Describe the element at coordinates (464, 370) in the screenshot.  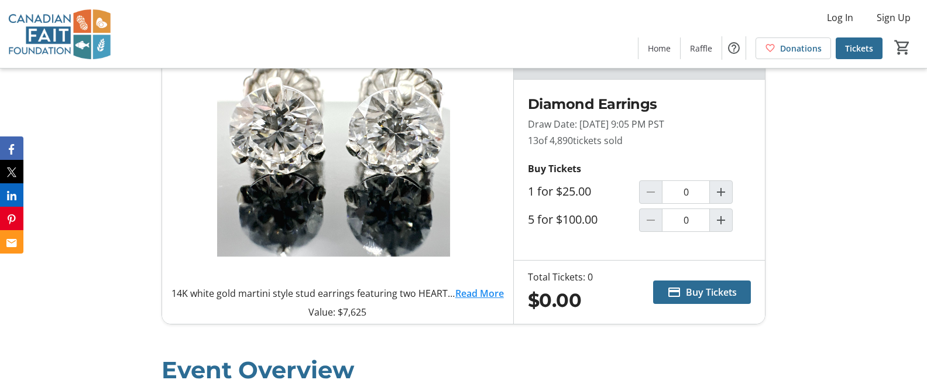
I see `p: Event Overview` at that location.